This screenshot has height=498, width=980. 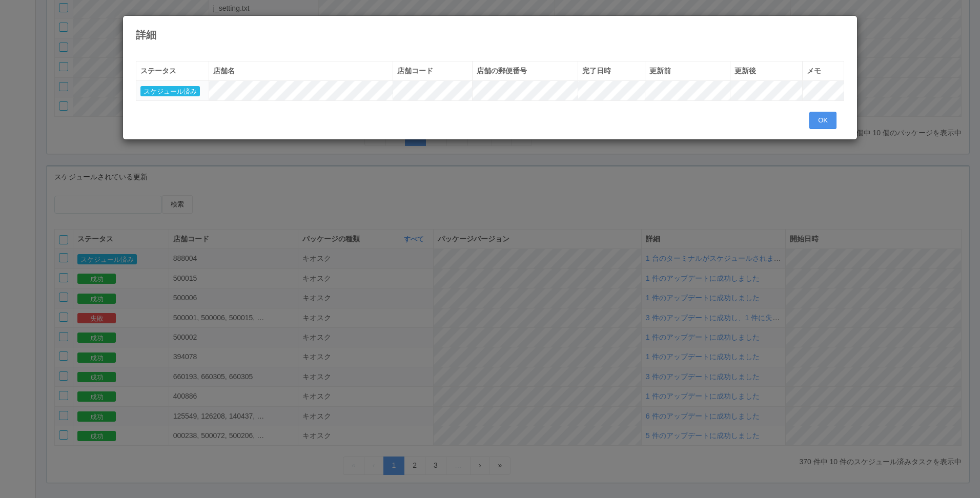 I want to click on div: 店舗名, so click(x=300, y=71).